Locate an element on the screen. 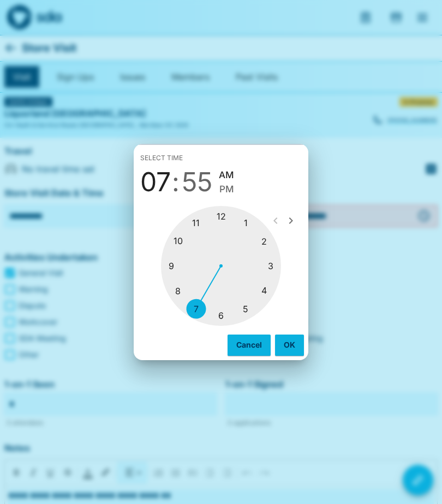 The image size is (442, 504). button: open next view is located at coordinates (291, 221).